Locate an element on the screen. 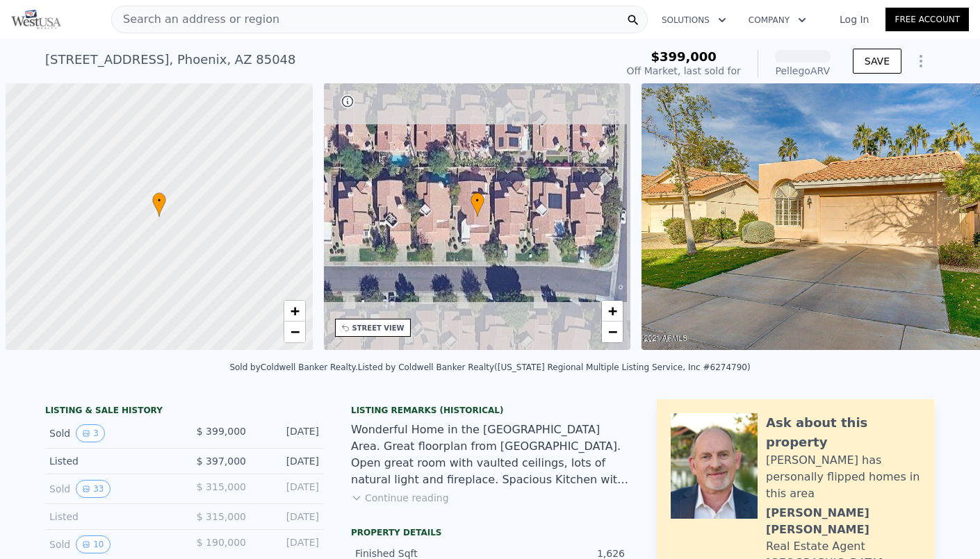 The image size is (980, 559). div: Pellego ARV is located at coordinates (803, 71).